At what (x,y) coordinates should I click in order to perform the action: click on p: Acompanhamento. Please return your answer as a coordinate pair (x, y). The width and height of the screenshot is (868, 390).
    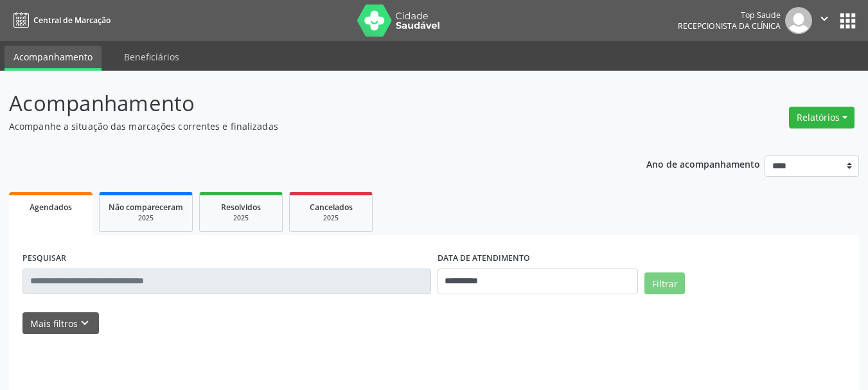
    Looking at the image, I should click on (306, 104).